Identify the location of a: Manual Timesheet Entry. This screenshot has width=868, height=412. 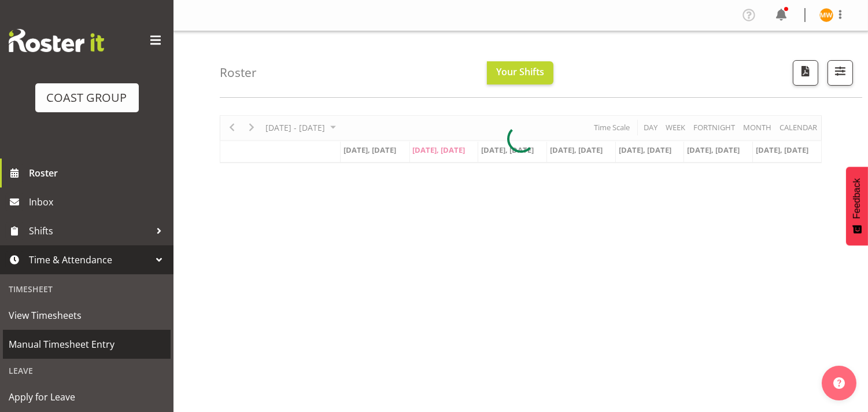
(87, 344).